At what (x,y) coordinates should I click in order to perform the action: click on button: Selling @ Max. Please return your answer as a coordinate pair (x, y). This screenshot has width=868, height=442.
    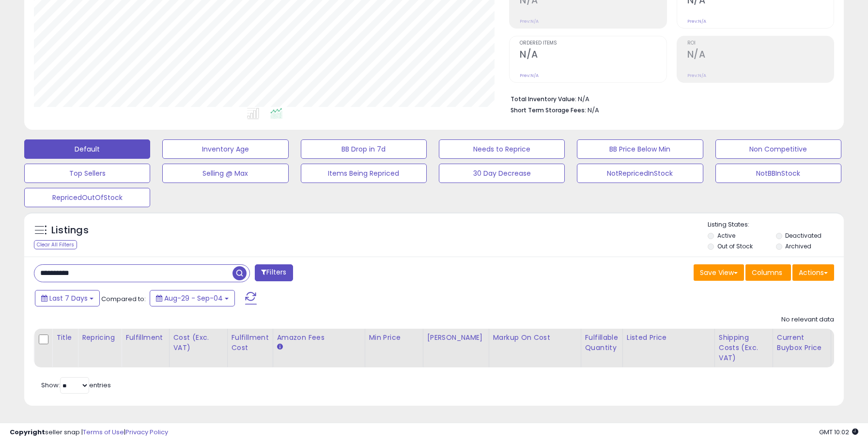
    Looking at the image, I should click on (225, 173).